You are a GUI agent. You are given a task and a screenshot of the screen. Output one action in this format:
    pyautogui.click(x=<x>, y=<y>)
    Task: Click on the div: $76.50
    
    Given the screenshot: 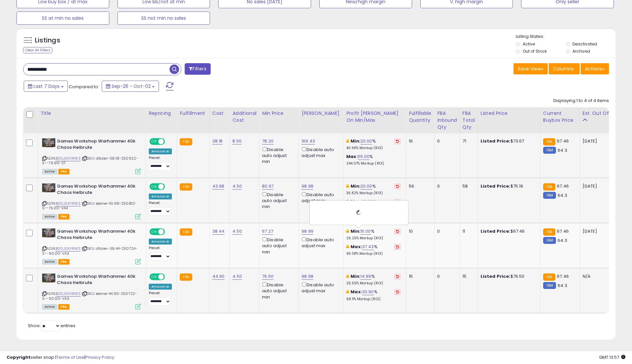 What is the action you would take?
    pyautogui.click(x=508, y=276)
    